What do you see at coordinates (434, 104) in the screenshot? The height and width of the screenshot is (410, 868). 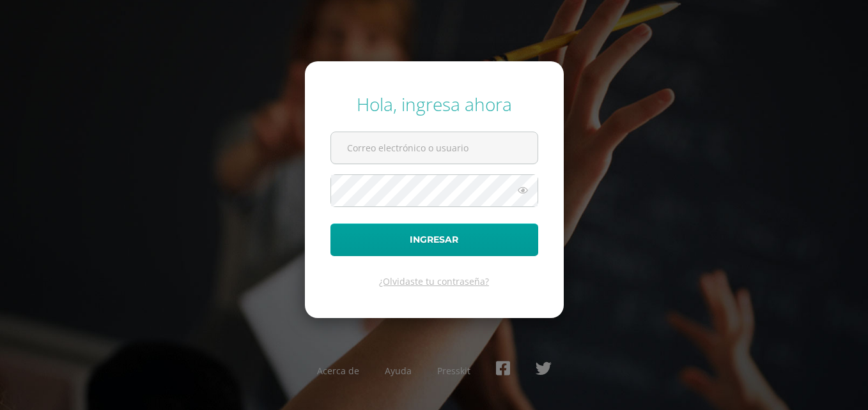 I see `div: Hola, ingresa ahora` at bounding box center [434, 104].